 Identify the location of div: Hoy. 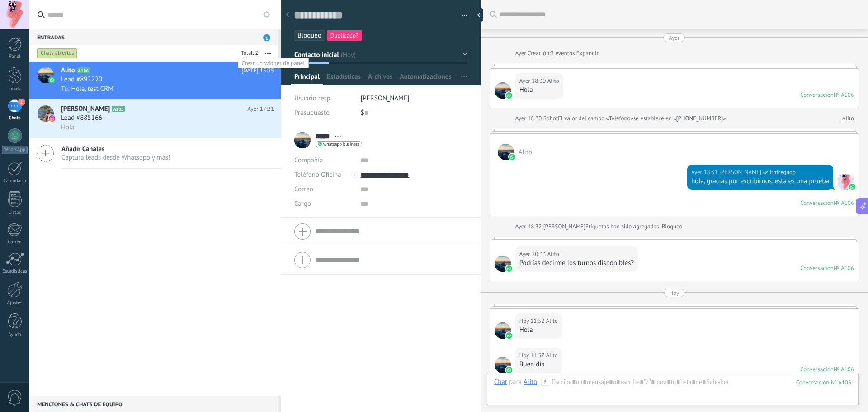
(675, 292).